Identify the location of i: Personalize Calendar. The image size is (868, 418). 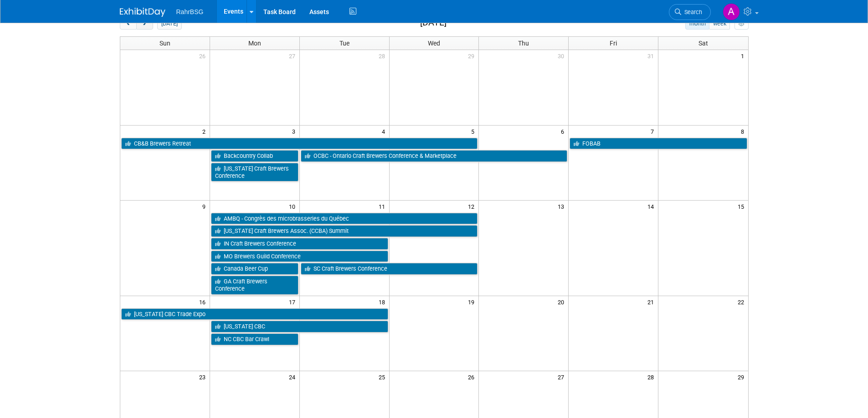
(741, 24).